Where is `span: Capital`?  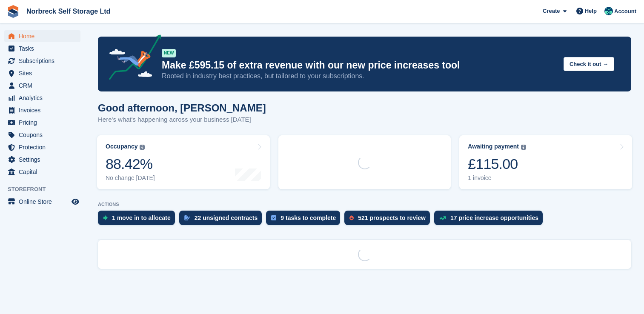 span: Capital is located at coordinates (45, 172).